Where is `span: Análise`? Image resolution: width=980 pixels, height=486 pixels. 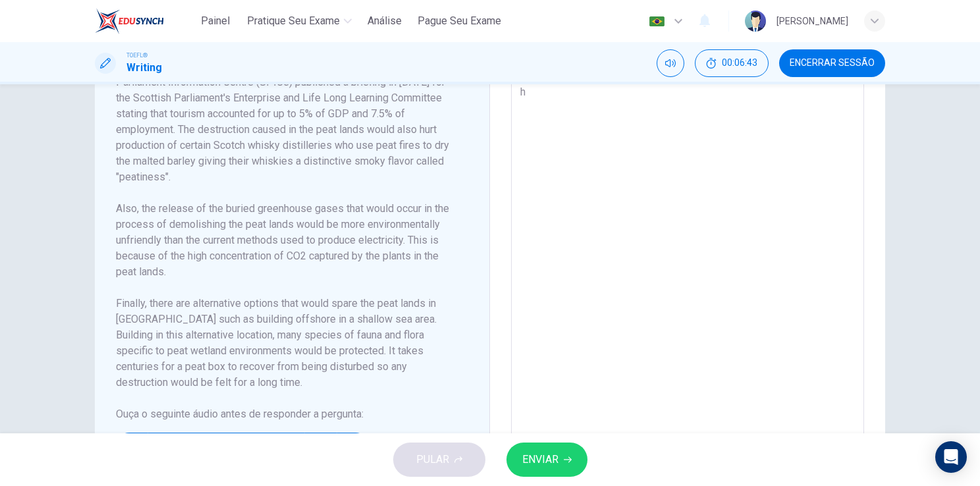 span: Análise is located at coordinates (385, 21).